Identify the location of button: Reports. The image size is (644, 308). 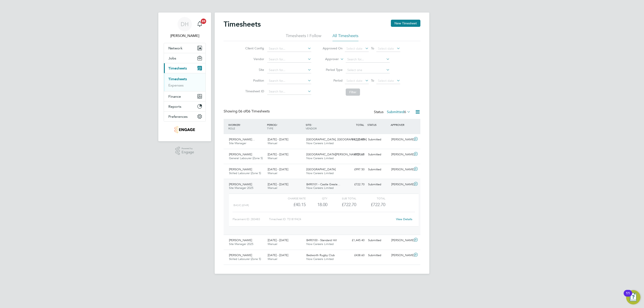
(185, 106).